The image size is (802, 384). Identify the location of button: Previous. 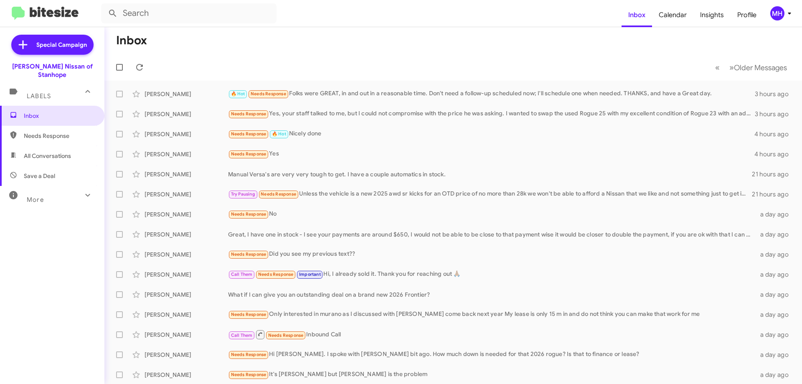
(717, 67).